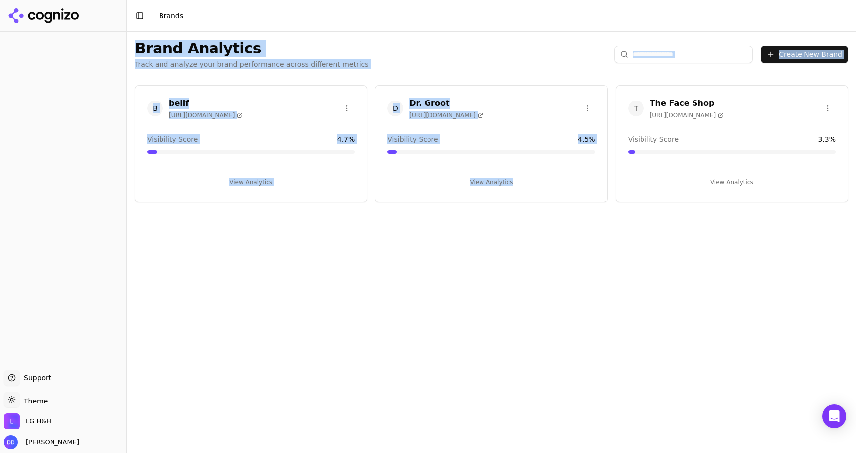 The height and width of the screenshot is (453, 856). I want to click on button: Create New Brand, so click(804, 54).